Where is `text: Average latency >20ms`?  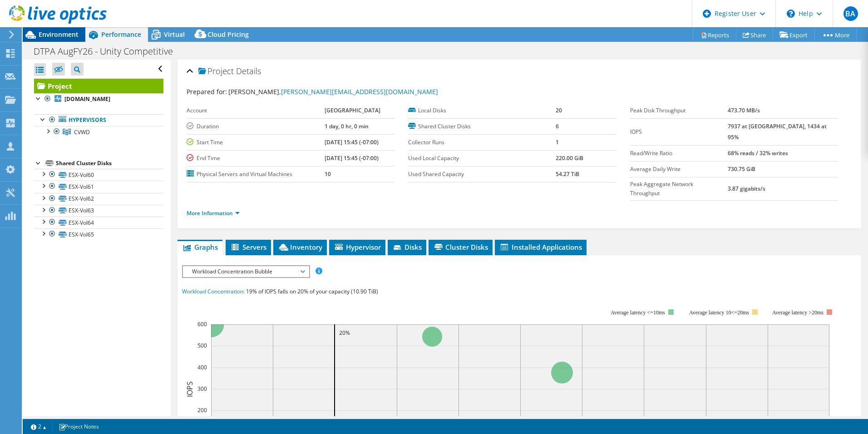
text: Average latency >20ms is located at coordinates (798, 312).